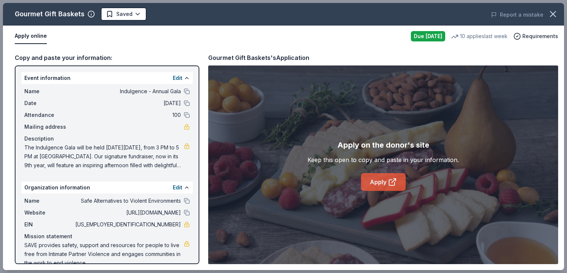 The width and height of the screenshot is (567, 273). What do you see at coordinates (49, 14) in the screenshot?
I see `div: Gourmet Gift Baskets` at bounding box center [49, 14].